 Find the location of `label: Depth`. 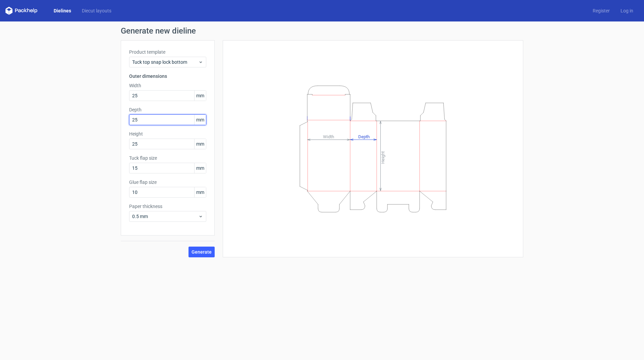

label: Depth is located at coordinates (168, 110).